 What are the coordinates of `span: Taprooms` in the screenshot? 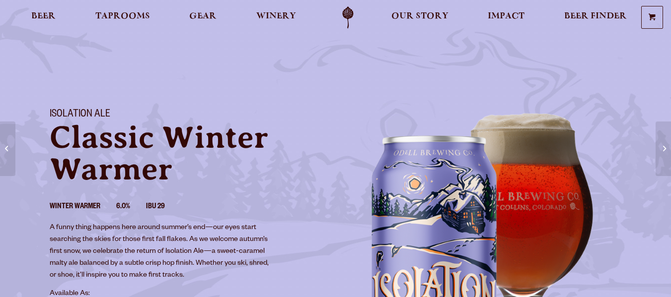 It's located at (123, 16).